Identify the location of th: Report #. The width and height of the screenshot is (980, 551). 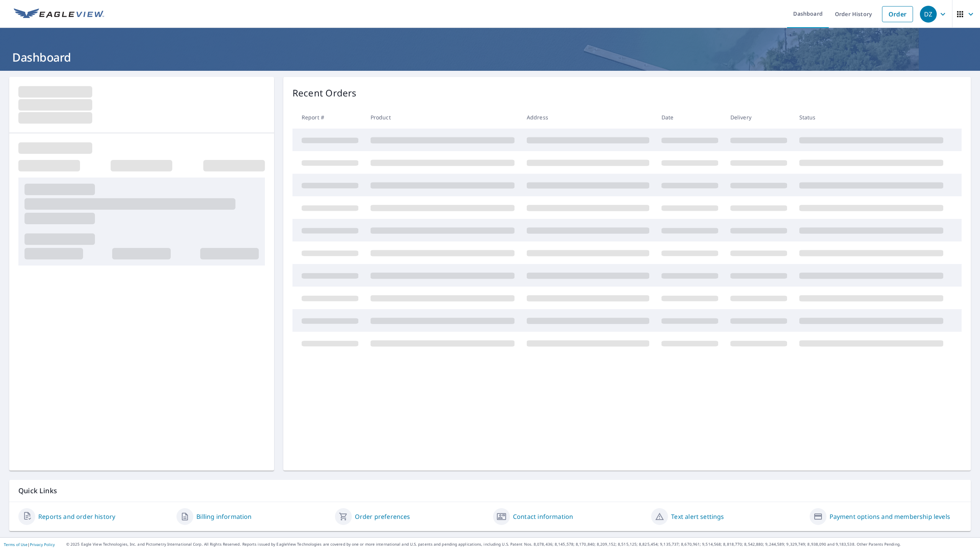
(328, 117).